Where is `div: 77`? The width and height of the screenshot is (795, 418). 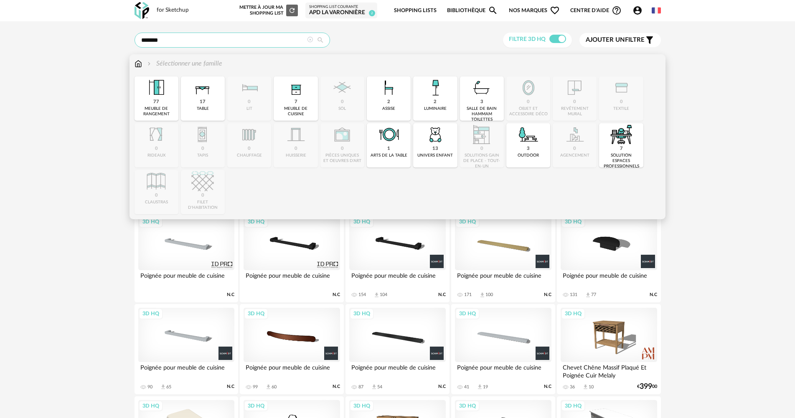 div: 77 is located at coordinates (156, 102).